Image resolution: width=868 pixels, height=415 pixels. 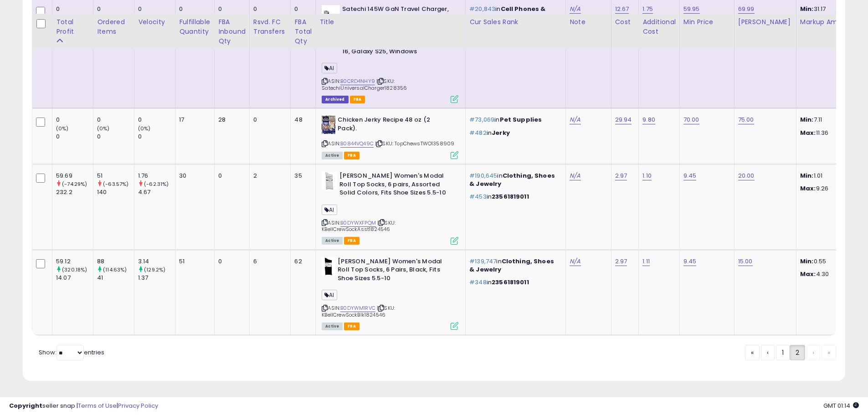 What do you see at coordinates (232, 31) in the screenshot?
I see `div: FBA inbound Qty` at bounding box center [232, 31].